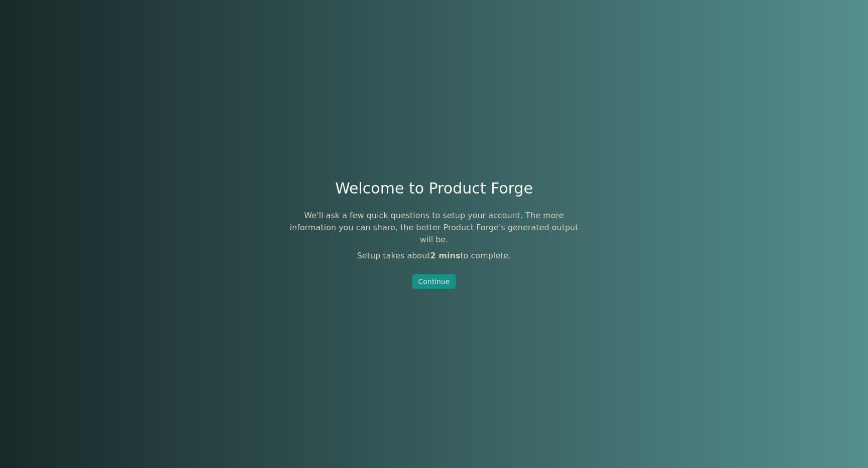 The height and width of the screenshot is (468, 868). I want to click on div: Continue, so click(434, 281).